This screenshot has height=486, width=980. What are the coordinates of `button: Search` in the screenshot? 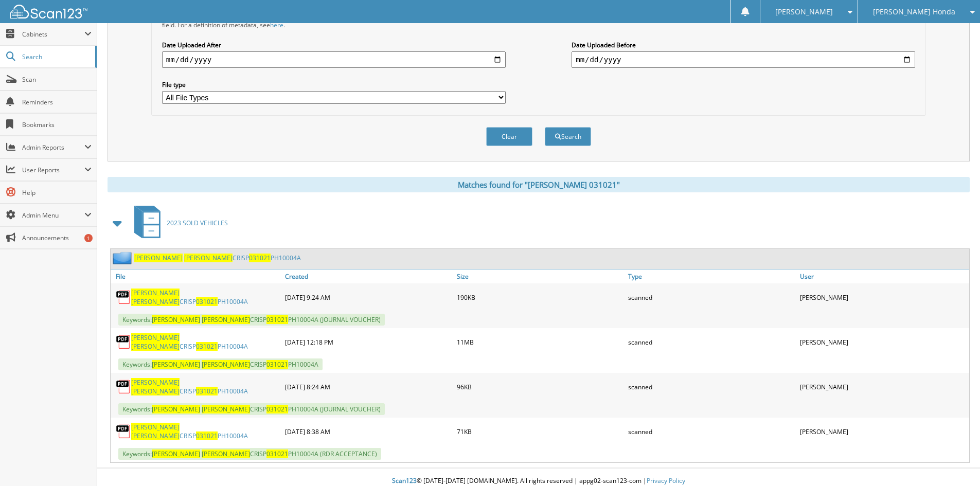 It's located at (568, 136).